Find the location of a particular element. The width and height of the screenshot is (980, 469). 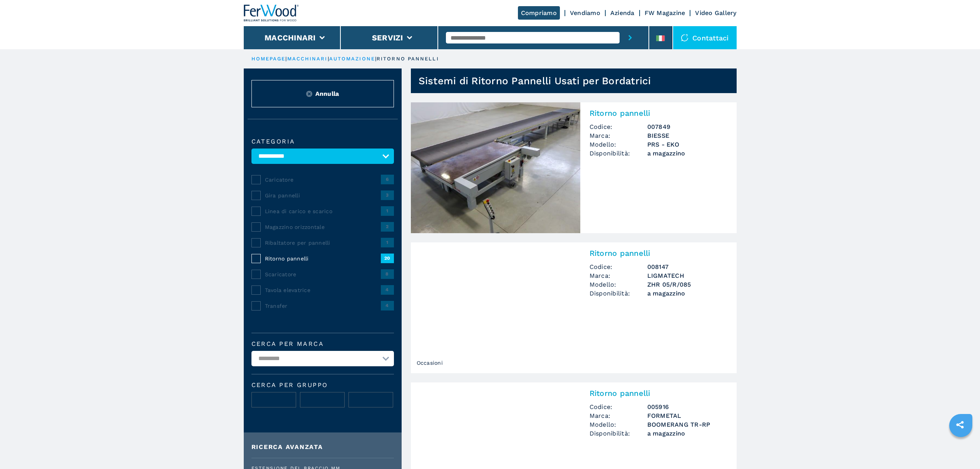

img: Reset is located at coordinates (309, 94).